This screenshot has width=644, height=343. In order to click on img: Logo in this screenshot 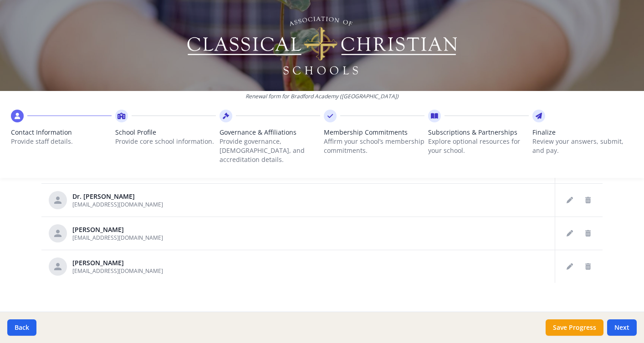, I will do `click(322, 45)`.